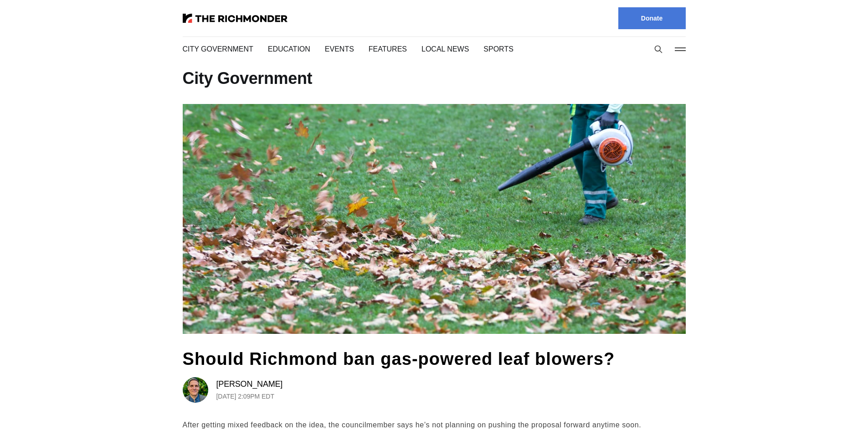 The image size is (868, 431). What do you see at coordinates (435, 424) in the screenshot?
I see `div: After getting mixed feedback on the idea, the councilmember says he’s not planning on pushing the...` at bounding box center [435, 424].